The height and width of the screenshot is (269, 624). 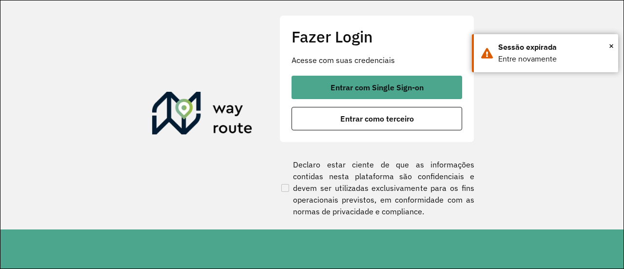 What do you see at coordinates (377, 188) in the screenshot?
I see `label: Declaro estar ciente de que as informações contidas nesta plataforma são confidenciais e devem se...` at bounding box center [377, 188].